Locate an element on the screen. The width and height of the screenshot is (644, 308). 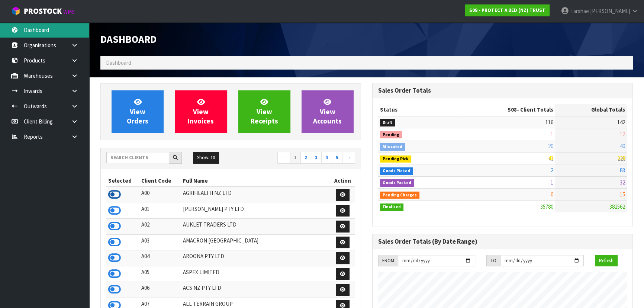
td: A05 is located at coordinates (160, 274).